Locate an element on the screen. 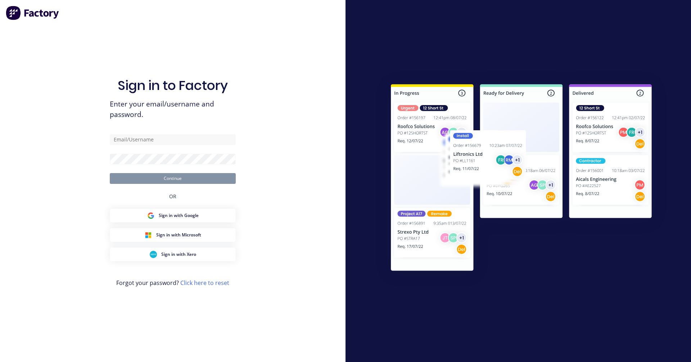 This screenshot has height=362, width=691. div: OR is located at coordinates (173, 196).